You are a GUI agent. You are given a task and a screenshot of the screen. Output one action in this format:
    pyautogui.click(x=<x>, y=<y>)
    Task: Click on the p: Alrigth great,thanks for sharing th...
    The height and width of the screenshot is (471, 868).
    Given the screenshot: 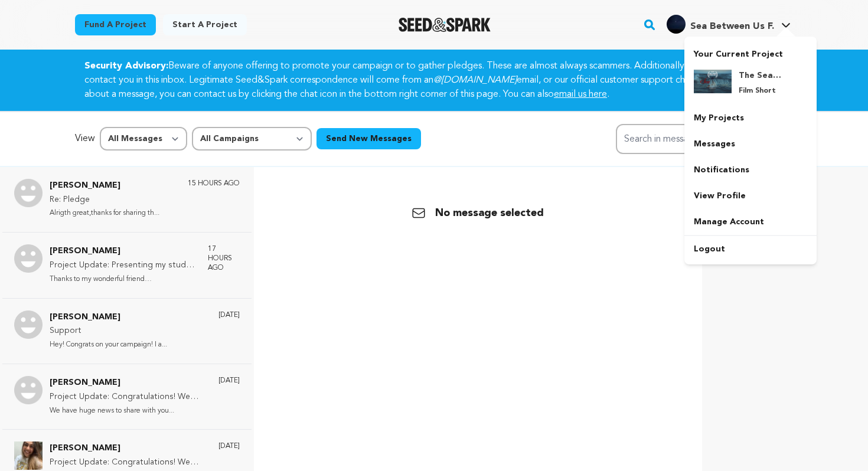 What is the action you would take?
    pyautogui.click(x=104, y=213)
    